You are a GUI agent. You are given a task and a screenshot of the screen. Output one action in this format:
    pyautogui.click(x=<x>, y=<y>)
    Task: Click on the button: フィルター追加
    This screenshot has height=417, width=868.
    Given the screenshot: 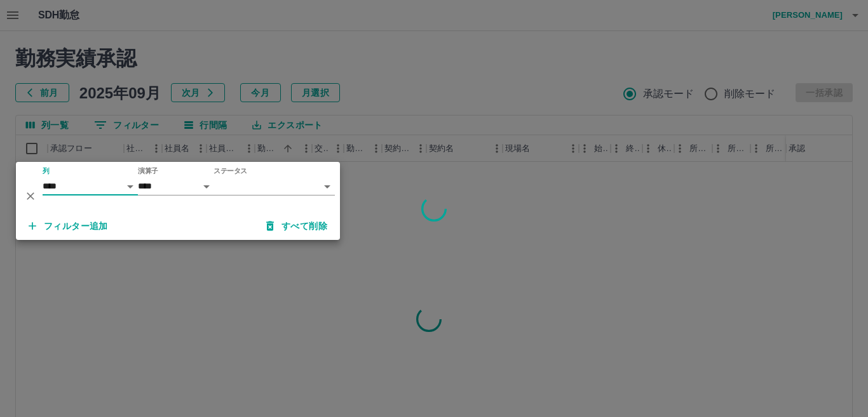 What is the action you would take?
    pyautogui.click(x=68, y=226)
    